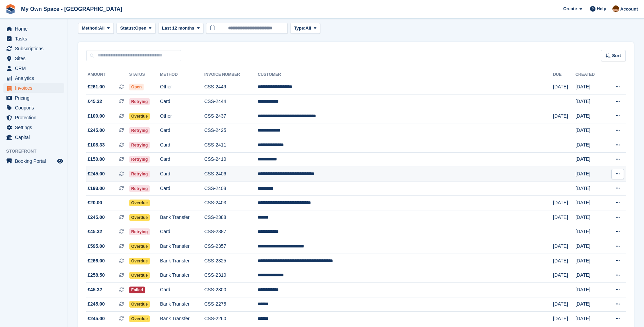 The width and height of the screenshot is (644, 327). Describe the element at coordinates (629, 9) in the screenshot. I see `span: Account` at that location.